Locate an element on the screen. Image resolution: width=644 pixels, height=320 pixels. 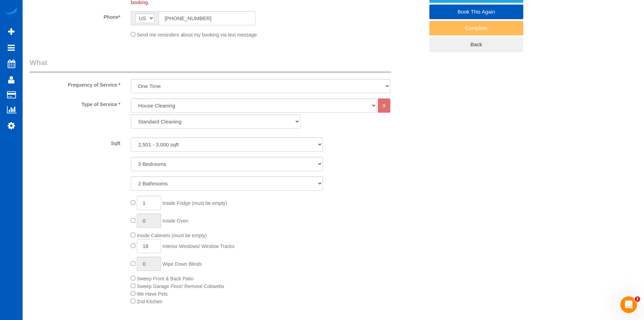
span: 2nd Kitchen is located at coordinates (149, 302).